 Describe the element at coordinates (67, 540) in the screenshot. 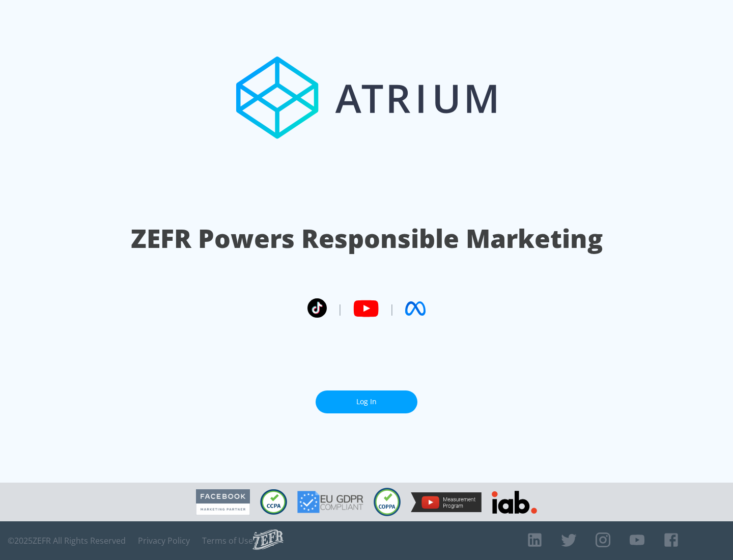

I see `span: © 2025 ZEFR All Rights Reserved` at that location.